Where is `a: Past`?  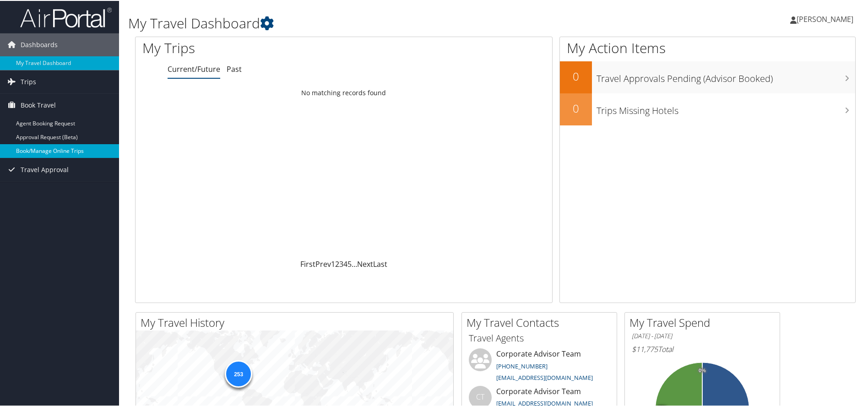 a: Past is located at coordinates (234, 68).